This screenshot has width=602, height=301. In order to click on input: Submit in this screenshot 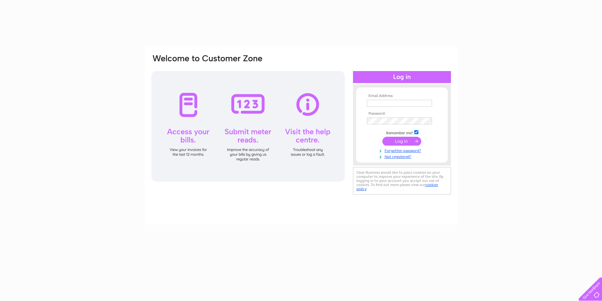, I will do `click(401, 141)`.